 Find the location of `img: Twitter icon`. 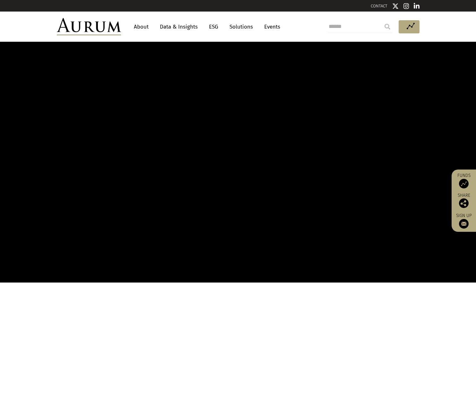

img: Twitter icon is located at coordinates (396, 6).